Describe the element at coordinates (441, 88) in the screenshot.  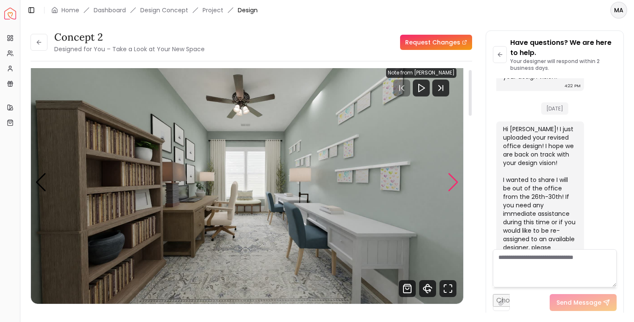
I see `svg: Next Track` at that location.